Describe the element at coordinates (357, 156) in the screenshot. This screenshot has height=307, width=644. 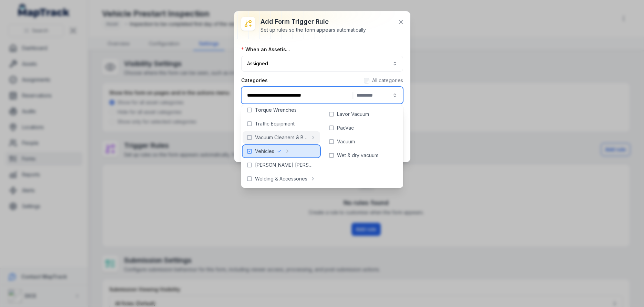
I see `span: Wet & dry vacuum` at that location.